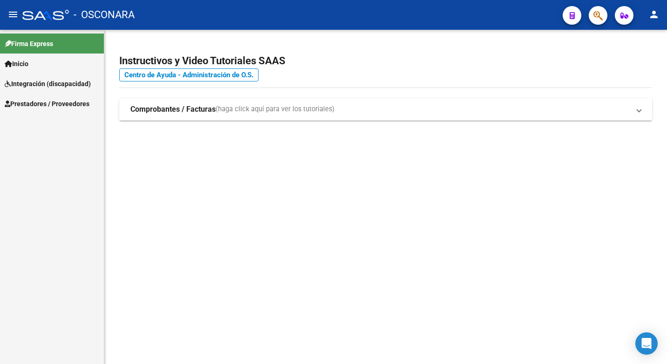 This screenshot has height=364, width=667. Describe the element at coordinates (48, 84) in the screenshot. I see `span: Integración (discapacidad)` at that location.